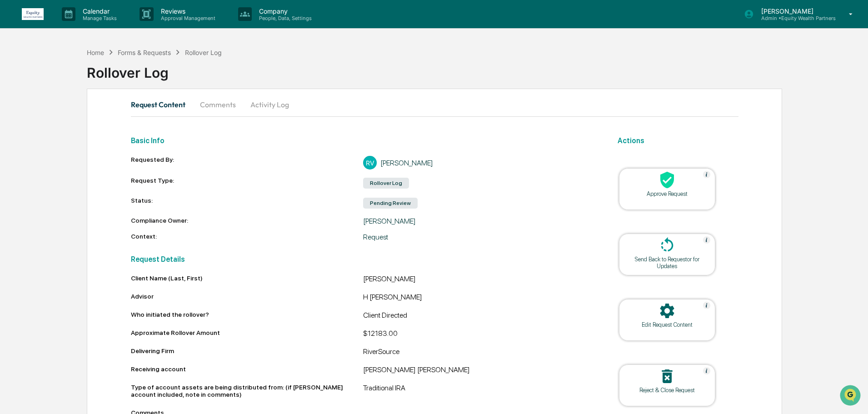 Image resolution: width=868 pixels, height=414 pixels. Describe the element at coordinates (247, 332) in the screenshot. I see `div: Approximate Rollover Amount` at that location.